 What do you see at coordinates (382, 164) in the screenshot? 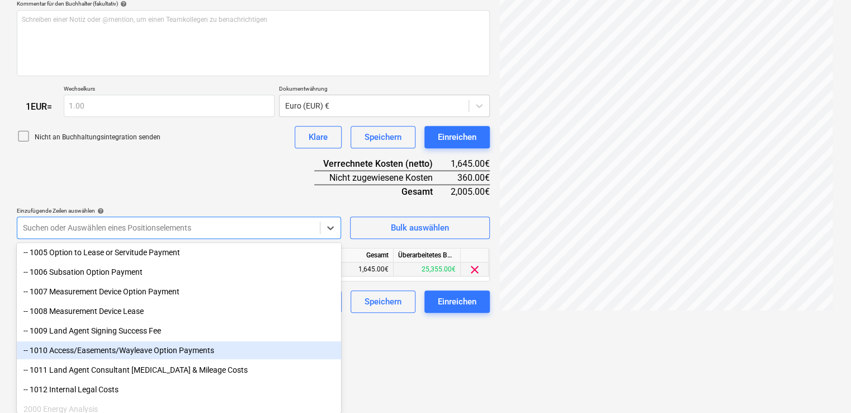
I see `div: Verrechnete Kosten (netto)` at bounding box center [382, 164].